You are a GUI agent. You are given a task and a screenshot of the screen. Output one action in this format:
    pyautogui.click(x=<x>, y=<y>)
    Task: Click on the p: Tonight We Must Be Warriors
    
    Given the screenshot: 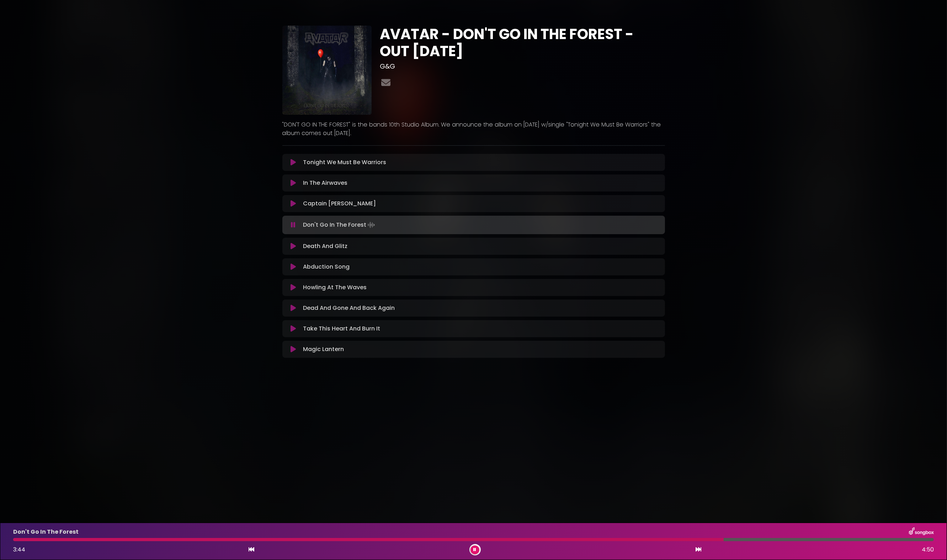 What is the action you would take?
    pyautogui.click(x=344, y=162)
    